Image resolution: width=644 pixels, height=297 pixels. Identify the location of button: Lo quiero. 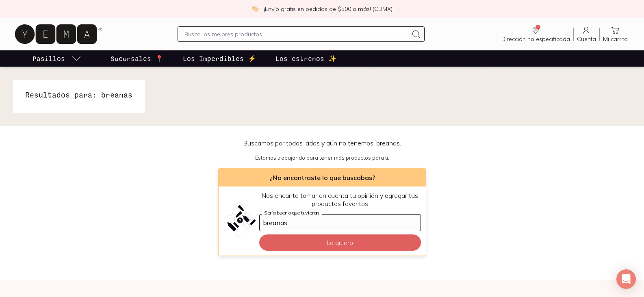
(340, 242).